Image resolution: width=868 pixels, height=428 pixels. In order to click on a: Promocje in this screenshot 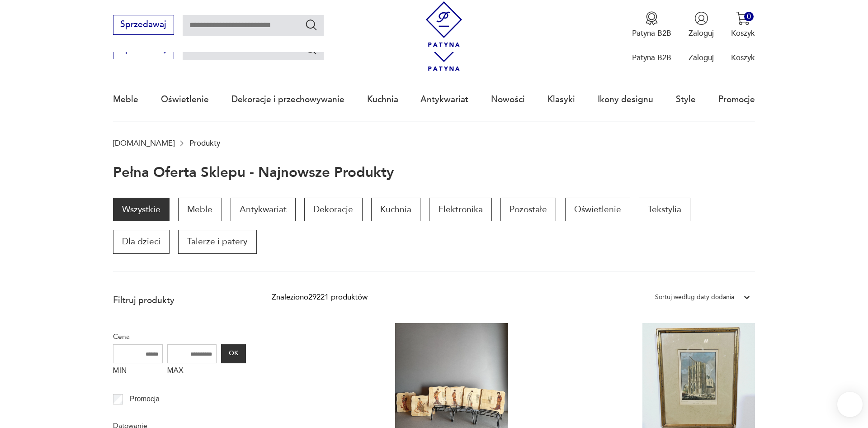, I will do `click(736, 100)`.